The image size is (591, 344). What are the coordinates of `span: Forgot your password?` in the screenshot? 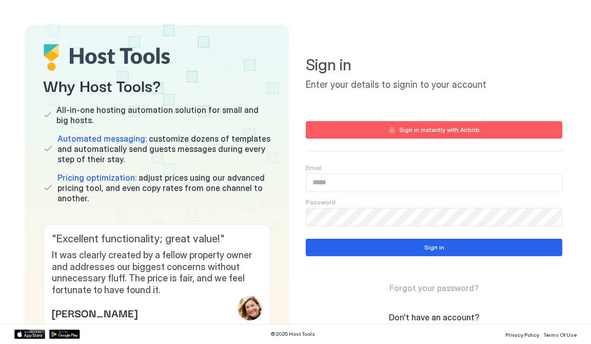 It's located at (434, 288).